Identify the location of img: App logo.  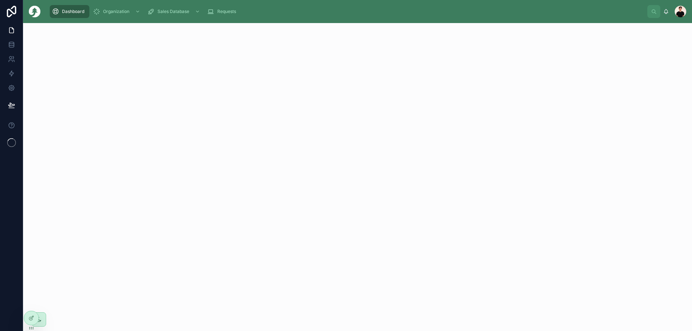
(35, 12).